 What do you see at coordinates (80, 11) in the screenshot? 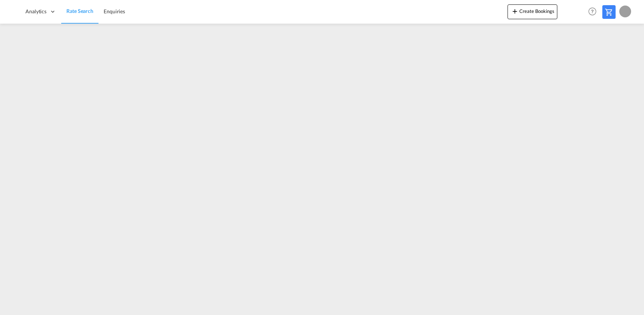
I see `span: Rate Search` at bounding box center [80, 11].